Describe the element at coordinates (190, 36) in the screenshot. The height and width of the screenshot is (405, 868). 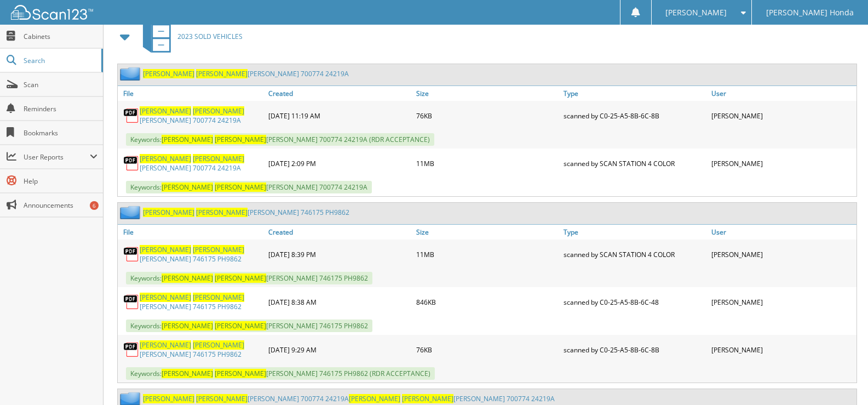
I see `a: 2023 SOLD VEHICLES` at that location.